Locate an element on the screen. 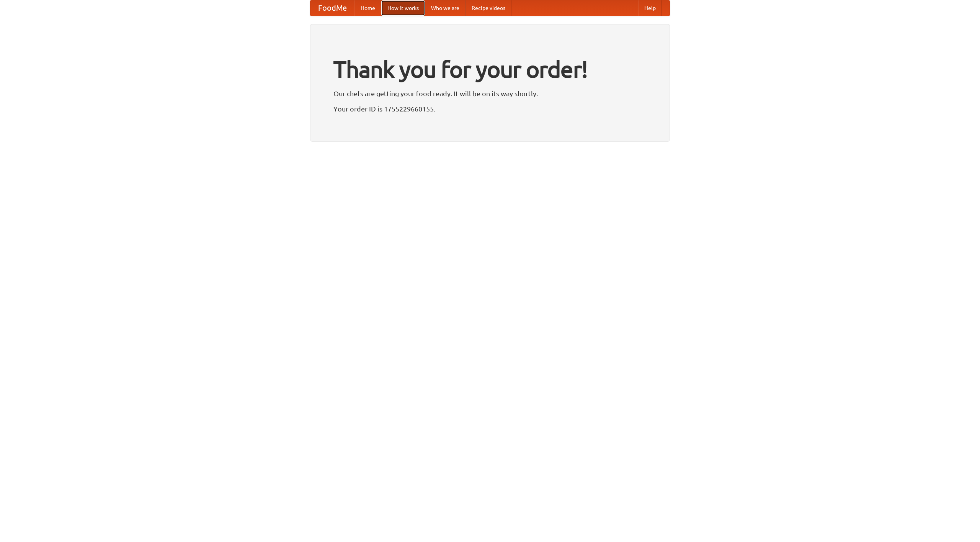 The height and width of the screenshot is (542, 980). a: Recipe videos is located at coordinates (488, 8).